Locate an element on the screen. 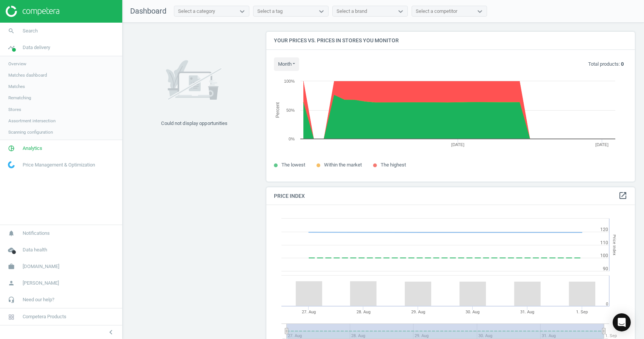 Image resolution: width=644 pixels, height=339 pixels. span: Overview is located at coordinates (17, 64).